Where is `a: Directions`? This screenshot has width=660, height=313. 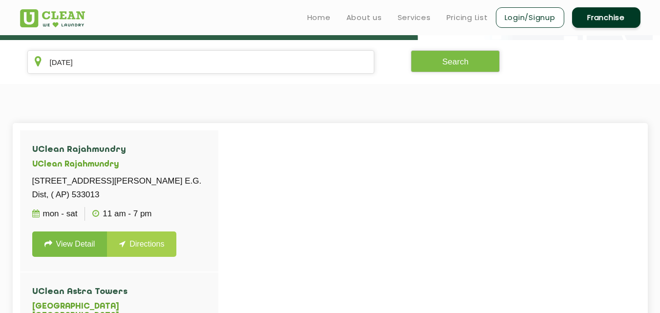 a: Directions is located at coordinates (142, 244).